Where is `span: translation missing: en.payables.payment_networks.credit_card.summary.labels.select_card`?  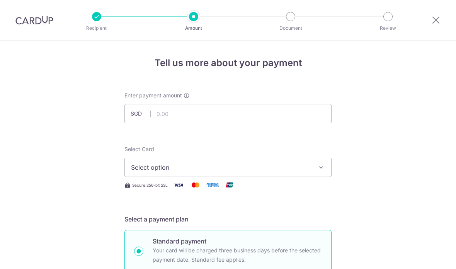
span: translation missing: en.payables.payment_networks.credit_card.summary.labels.select_card is located at coordinates (139, 149).